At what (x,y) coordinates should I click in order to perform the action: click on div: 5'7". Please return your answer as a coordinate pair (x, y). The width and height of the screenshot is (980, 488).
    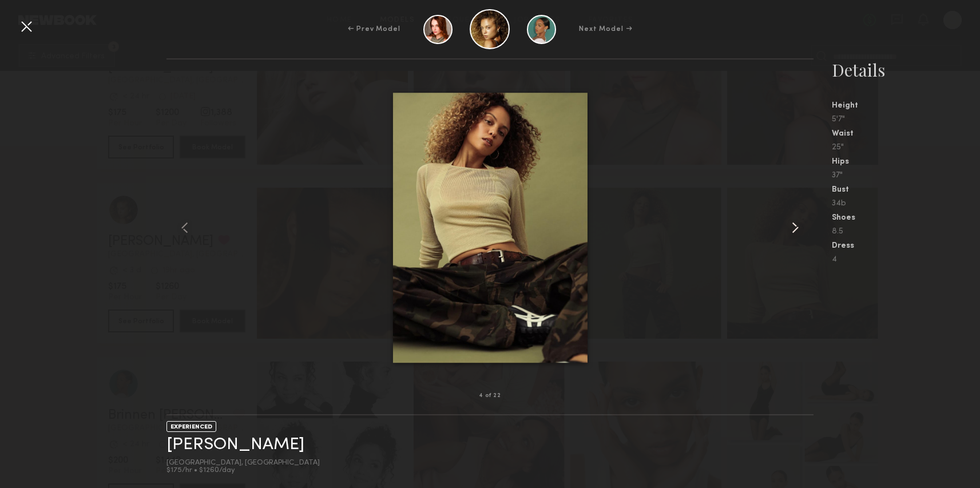
    Looking at the image, I should click on (905, 119).